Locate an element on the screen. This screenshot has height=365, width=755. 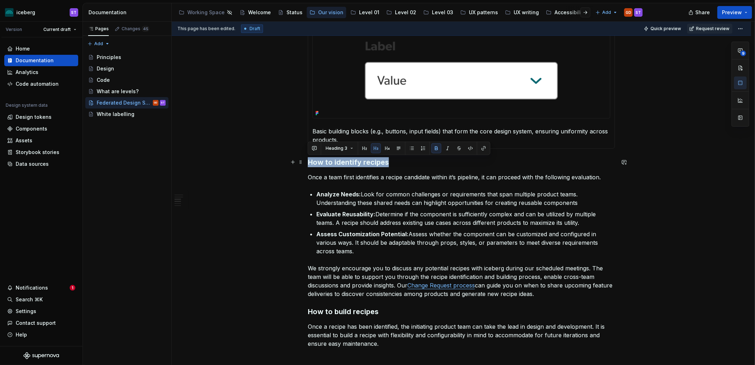
div: Search ⌘K is located at coordinates (29, 299).